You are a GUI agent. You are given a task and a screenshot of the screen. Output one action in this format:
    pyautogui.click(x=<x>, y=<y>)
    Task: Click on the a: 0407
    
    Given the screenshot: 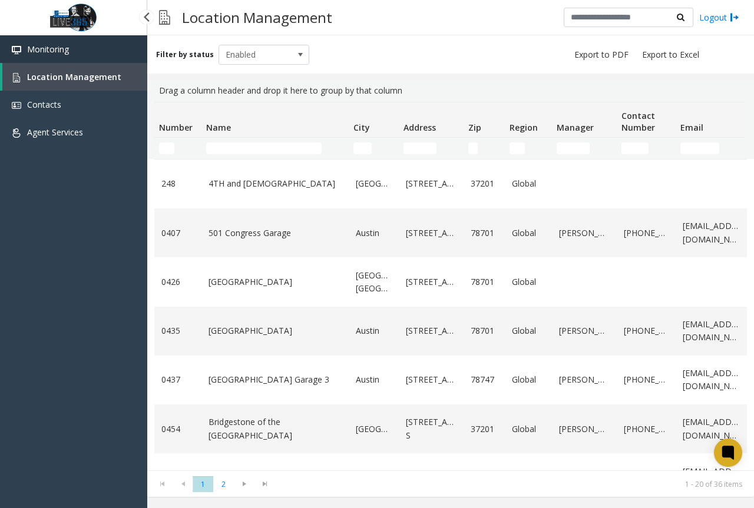 What is the action you would take?
    pyautogui.click(x=178, y=233)
    